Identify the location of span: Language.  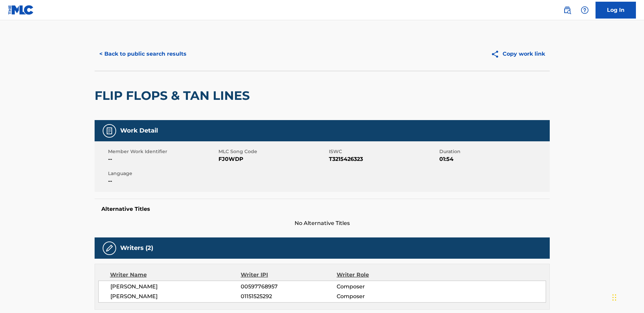
(162, 173).